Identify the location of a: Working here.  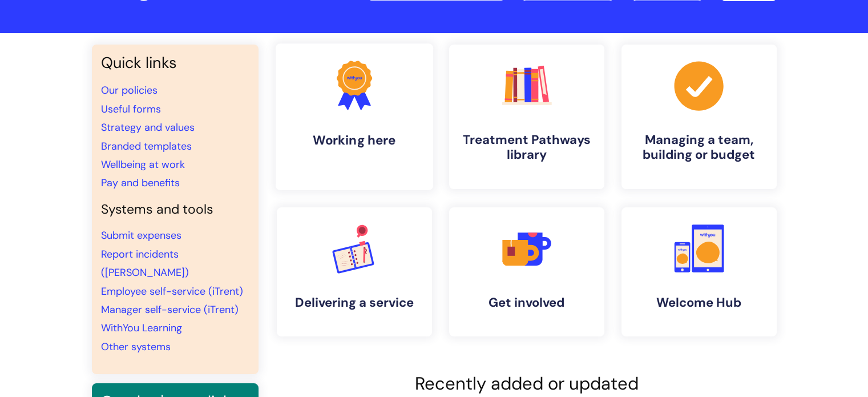
(354, 117).